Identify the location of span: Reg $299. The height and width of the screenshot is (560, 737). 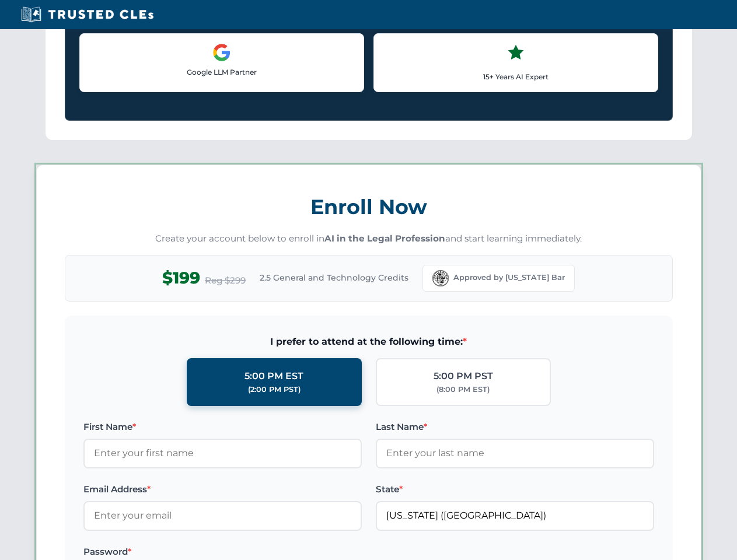
(225, 281).